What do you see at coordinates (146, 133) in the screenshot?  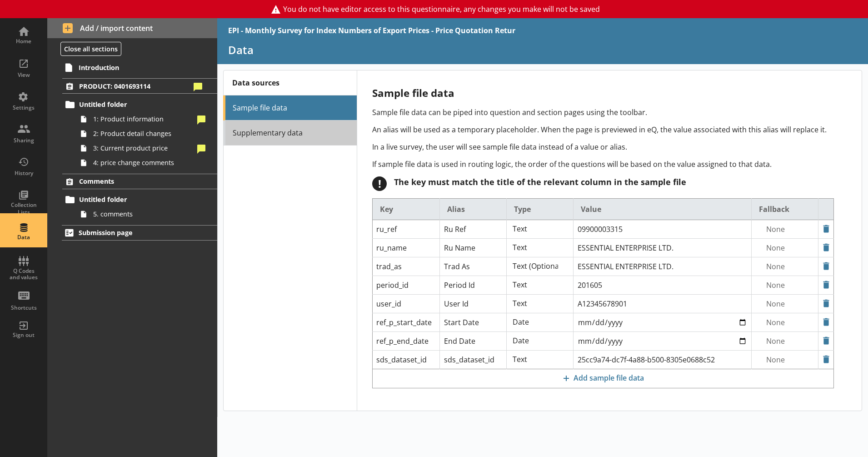 I see `a: 2: Product detail changes` at bounding box center [146, 133].